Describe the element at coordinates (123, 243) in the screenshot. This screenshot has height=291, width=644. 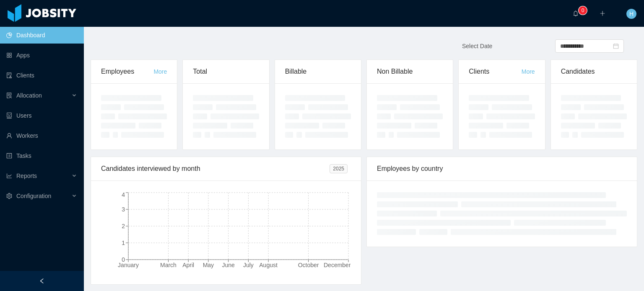
I see `tspan: 1` at that location.